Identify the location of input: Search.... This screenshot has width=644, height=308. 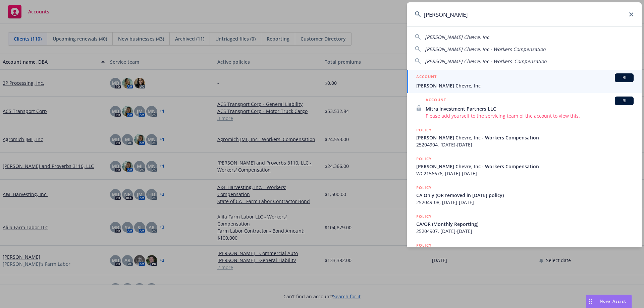
(525, 14).